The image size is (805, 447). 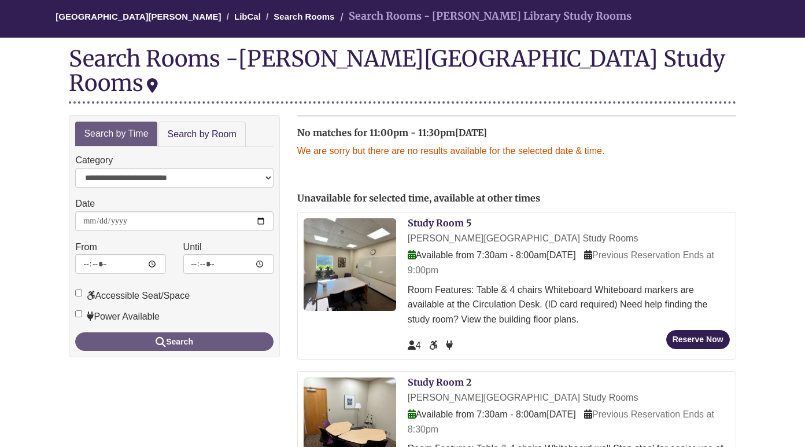 What do you see at coordinates (304, 16) in the screenshot?
I see `a: Search Rooms` at bounding box center [304, 16].